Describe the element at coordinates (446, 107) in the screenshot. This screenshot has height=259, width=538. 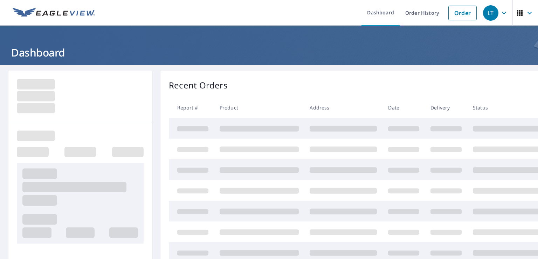
I see `th: Delivery` at that location.